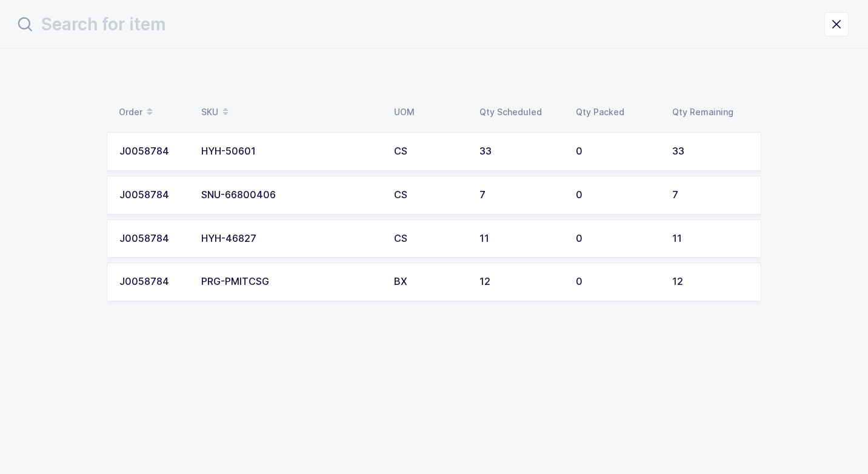 The height and width of the screenshot is (474, 868). I want to click on div: Qty Scheduled, so click(521, 112).